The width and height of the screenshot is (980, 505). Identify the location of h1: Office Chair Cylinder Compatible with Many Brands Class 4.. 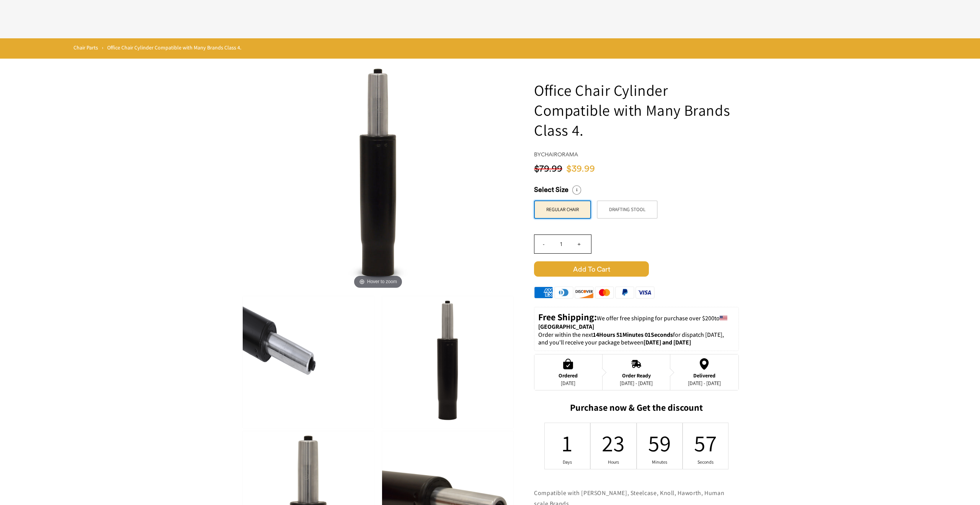
(636, 110).